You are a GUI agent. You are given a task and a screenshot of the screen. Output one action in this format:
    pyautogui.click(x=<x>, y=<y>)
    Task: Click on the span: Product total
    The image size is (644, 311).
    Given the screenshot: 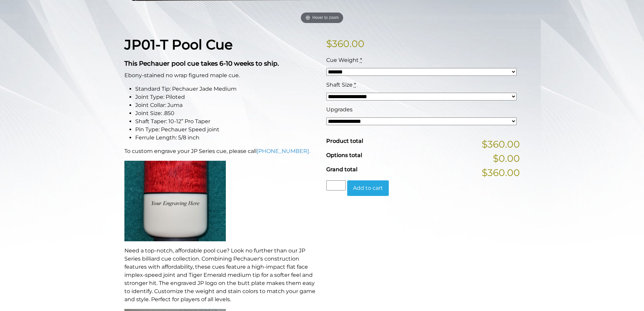 What is the action you would take?
    pyautogui.click(x=344, y=140)
    